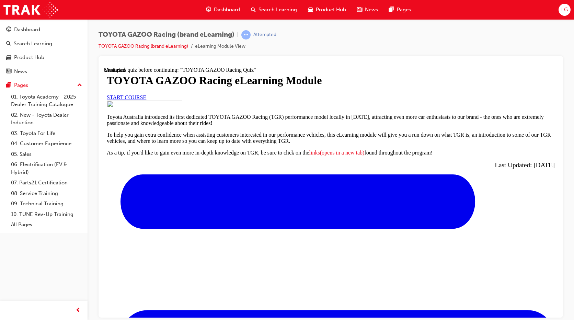 The width and height of the screenshot is (574, 320). What do you see at coordinates (29, 57) in the screenshot?
I see `div: Product Hub` at bounding box center [29, 57].